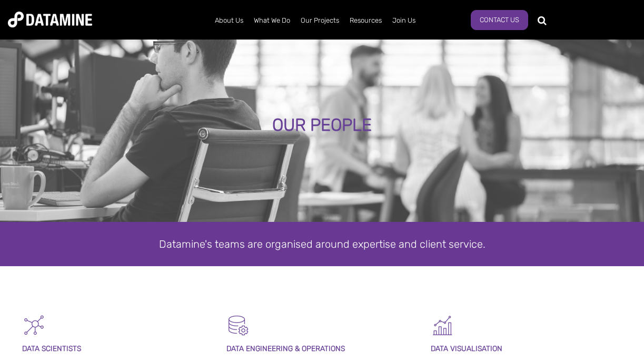 Image resolution: width=644 pixels, height=360 pixels. What do you see at coordinates (499, 20) in the screenshot?
I see `a: Contact Us` at bounding box center [499, 20].